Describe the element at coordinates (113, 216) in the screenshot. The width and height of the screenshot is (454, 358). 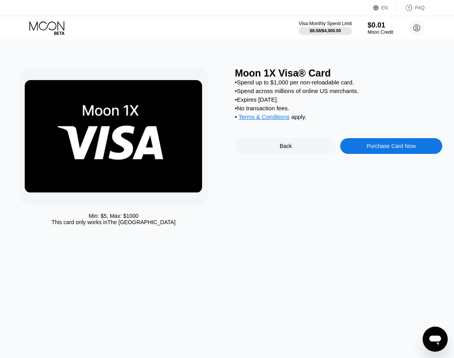
I see `div: Min: $ 5 , Max: $ 1000` at that location.